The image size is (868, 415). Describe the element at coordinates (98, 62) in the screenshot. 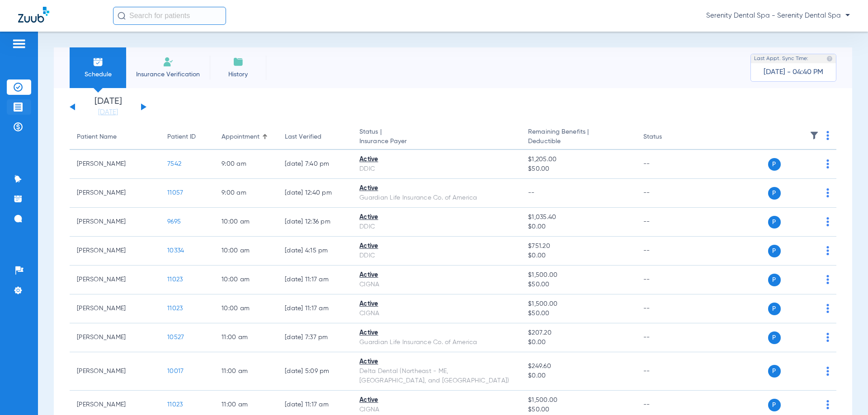

I see `img: Schedule` at that location.